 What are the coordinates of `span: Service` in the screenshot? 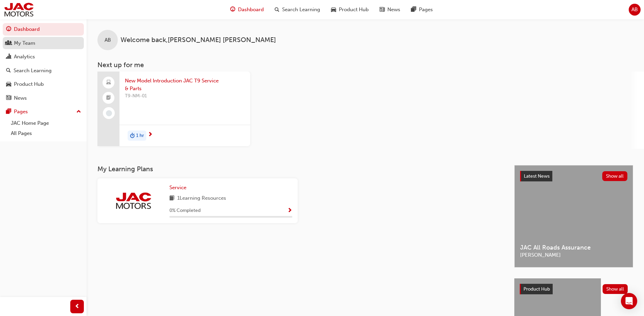 It's located at (178, 187).